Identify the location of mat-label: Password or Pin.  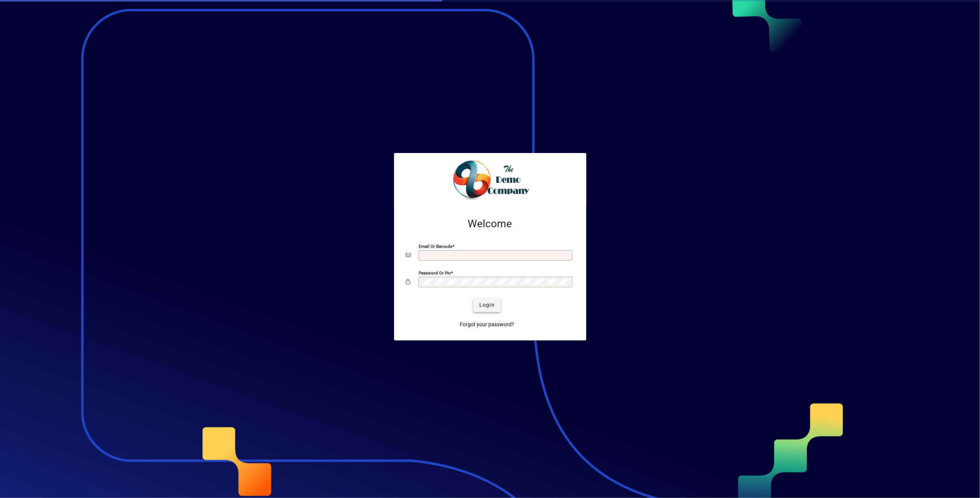
(435, 273).